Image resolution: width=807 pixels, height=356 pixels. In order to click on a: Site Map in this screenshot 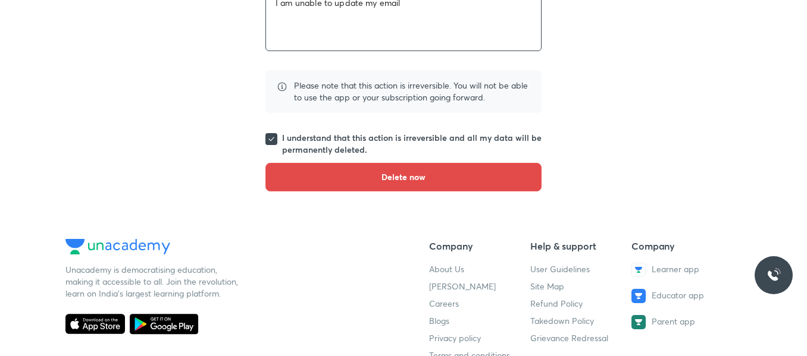, I will do `click(547, 286)`.